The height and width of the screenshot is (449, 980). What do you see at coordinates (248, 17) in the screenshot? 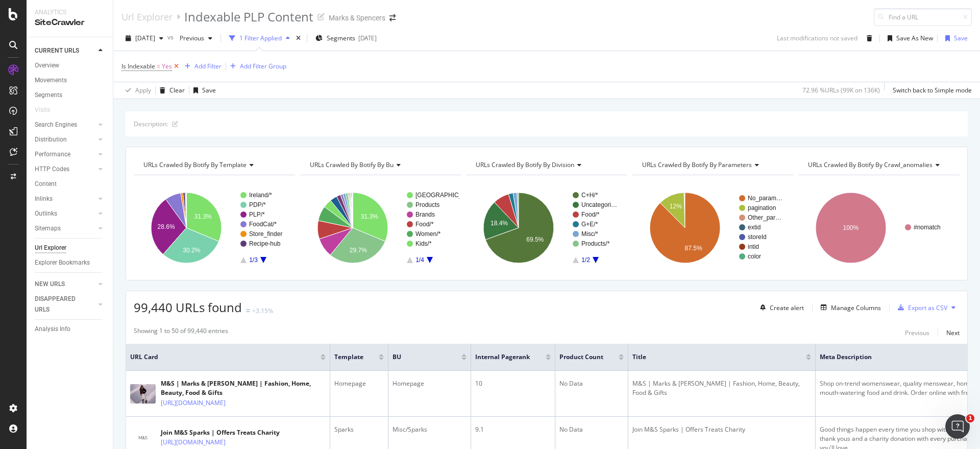
I see `div: Indexable PLP Content` at bounding box center [248, 17].